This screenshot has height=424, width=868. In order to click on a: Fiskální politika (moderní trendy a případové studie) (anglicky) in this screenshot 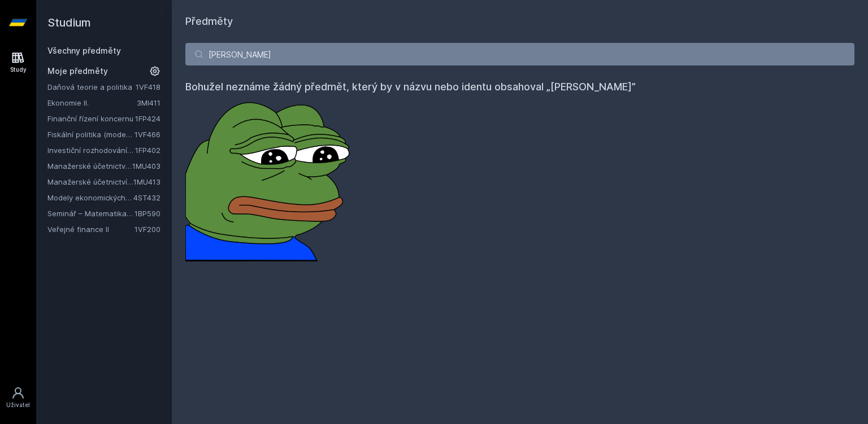, I will do `click(91, 134)`.